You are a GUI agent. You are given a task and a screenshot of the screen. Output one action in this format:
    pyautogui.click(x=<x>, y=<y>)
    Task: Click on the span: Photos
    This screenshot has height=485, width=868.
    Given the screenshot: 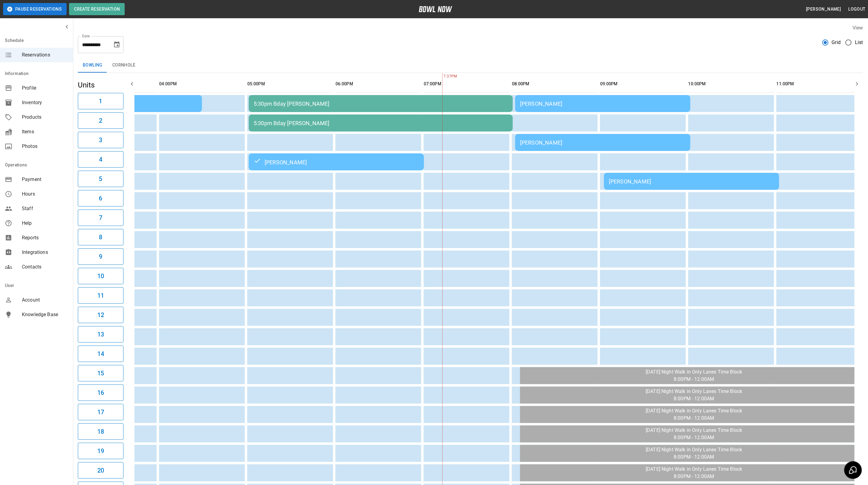 What is the action you would take?
    pyautogui.click(x=45, y=147)
    